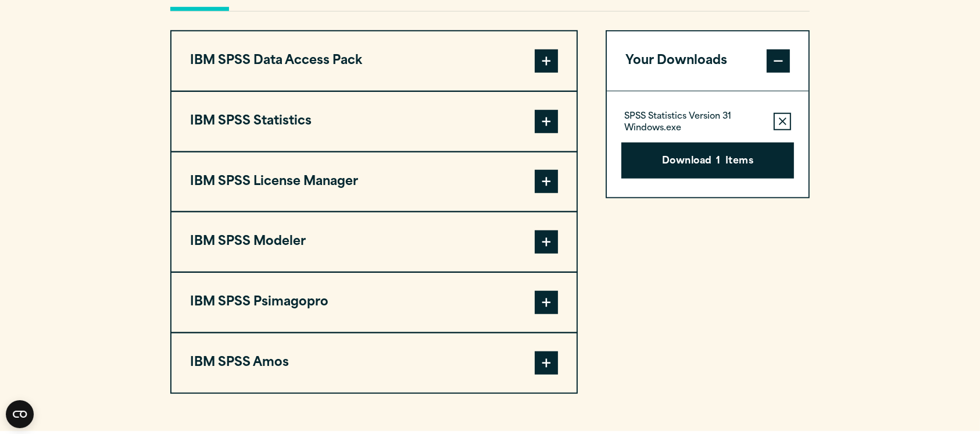 The image size is (980, 434). I want to click on button: IBM SPSS Amos, so click(374, 363).